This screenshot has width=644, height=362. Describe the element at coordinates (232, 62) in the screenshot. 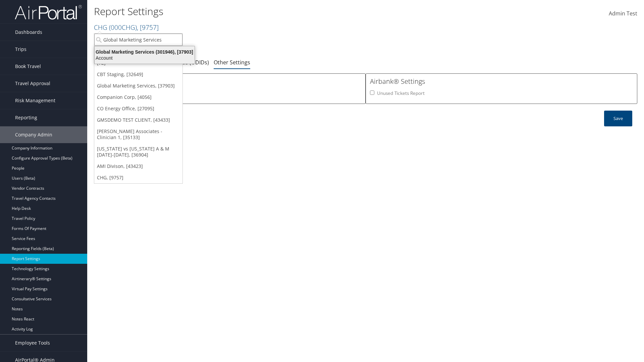

I see `a: Other Settings` at that location.